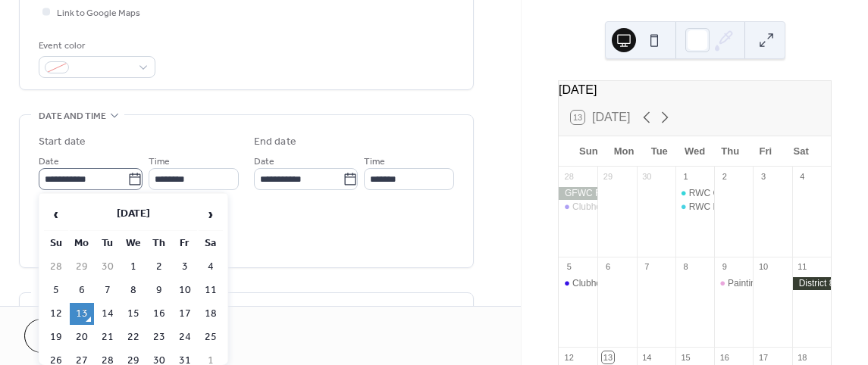  I want to click on div: 3, so click(763, 176).